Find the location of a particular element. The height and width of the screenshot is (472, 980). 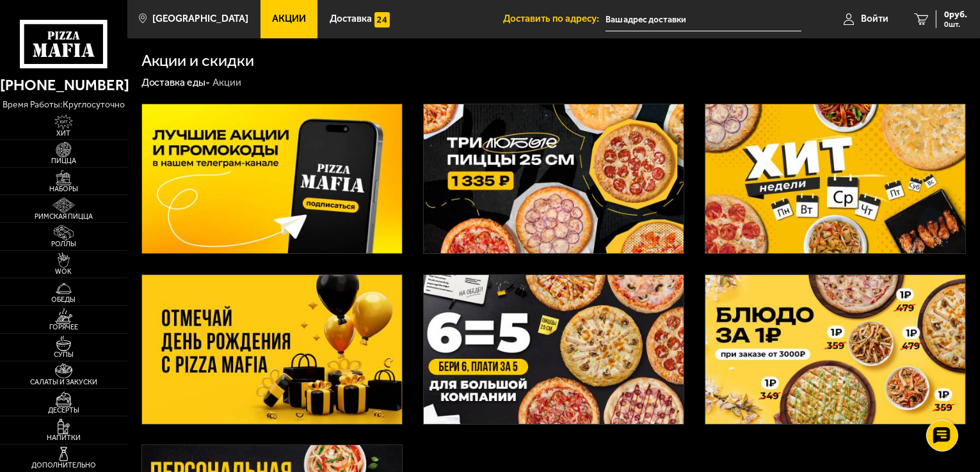

span: Акции is located at coordinates (288, 18).